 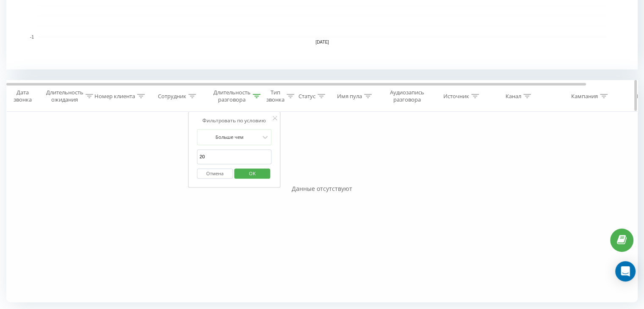 What do you see at coordinates (584, 96) in the screenshot?
I see `div: Кампания` at bounding box center [584, 96].